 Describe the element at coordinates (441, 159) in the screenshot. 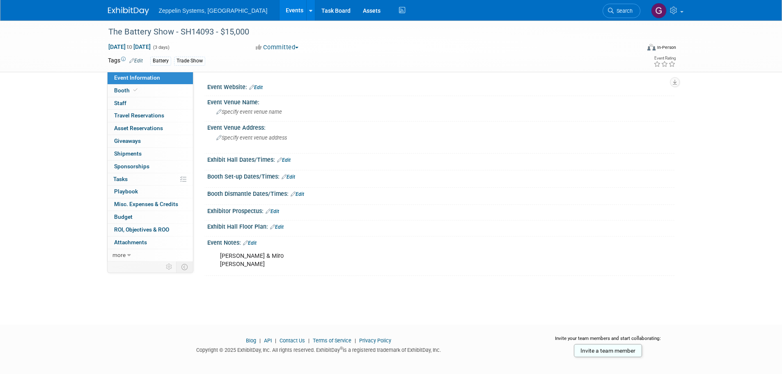

I see `div: Exhibit Hall Dates/Times:` at that location.